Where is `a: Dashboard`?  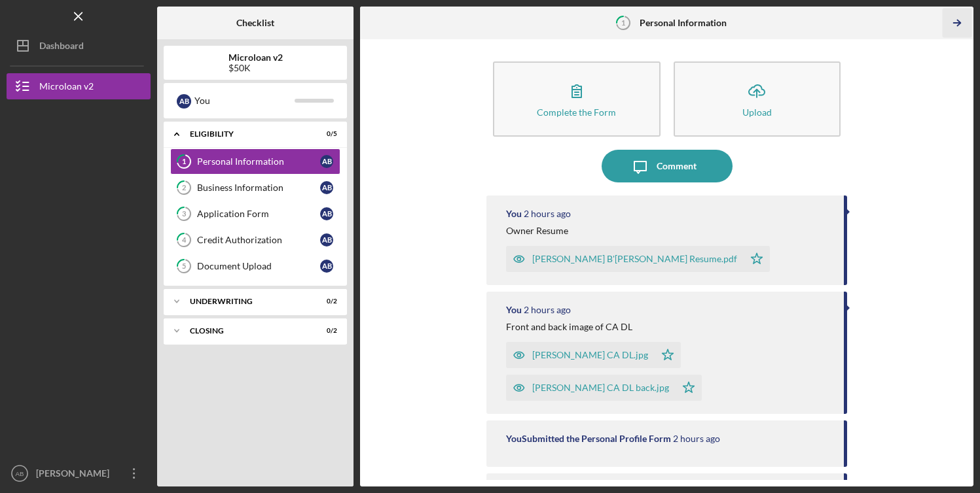
a: Dashboard is located at coordinates (79, 46).